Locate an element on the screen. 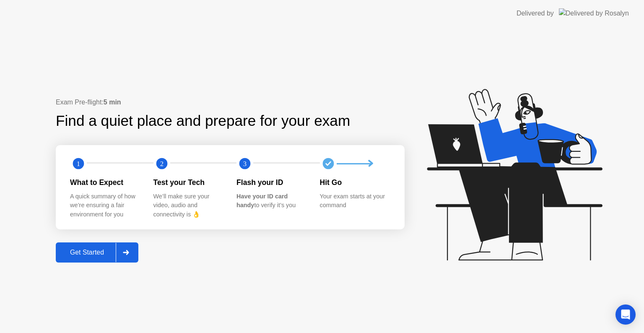 This screenshot has height=333, width=644. div: Get Started is located at coordinates (87, 252).